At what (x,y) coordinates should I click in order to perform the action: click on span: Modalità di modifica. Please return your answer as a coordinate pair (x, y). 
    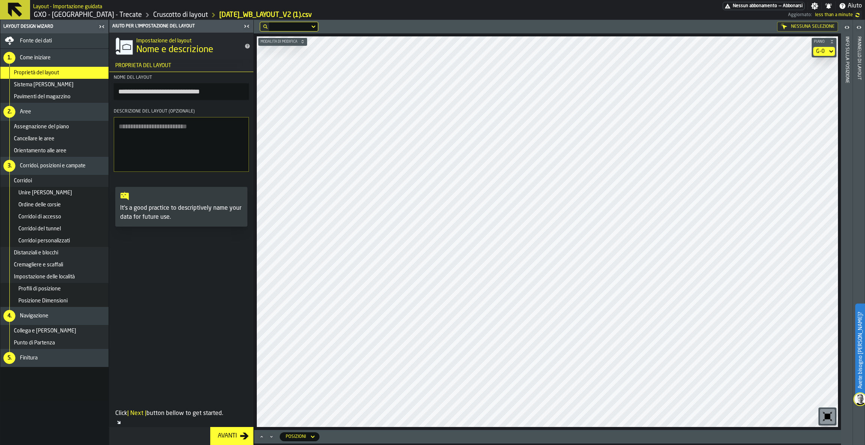
    Looking at the image, I should click on (279, 42).